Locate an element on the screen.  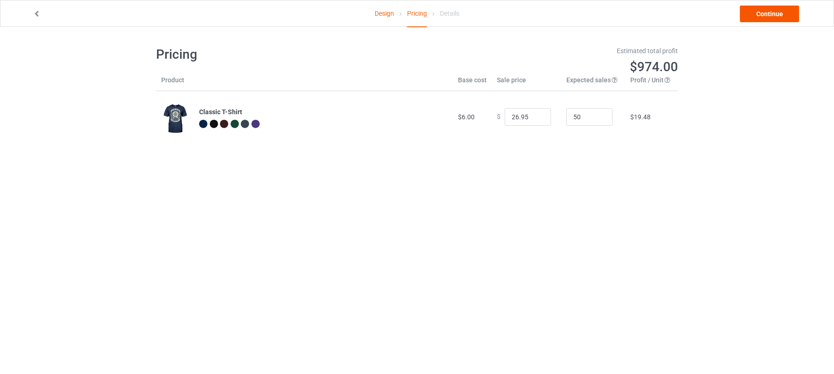
span: $6.00 is located at coordinates (466, 117).